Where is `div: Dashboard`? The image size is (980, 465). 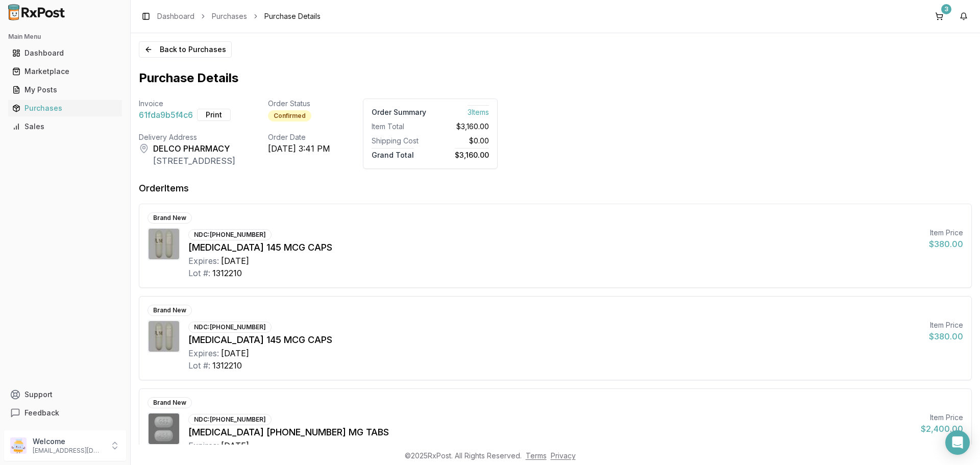 div: Dashboard is located at coordinates (65, 53).